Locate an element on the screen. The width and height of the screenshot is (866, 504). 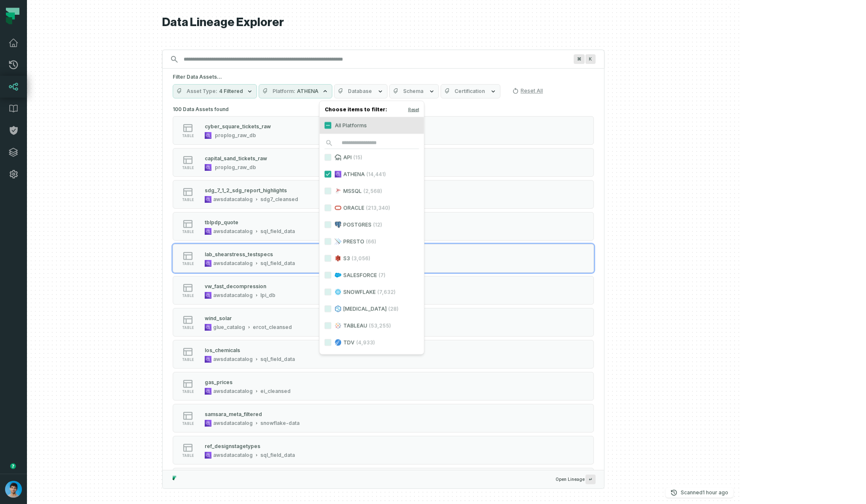
div: ercot_cleansed is located at coordinates (272, 328).